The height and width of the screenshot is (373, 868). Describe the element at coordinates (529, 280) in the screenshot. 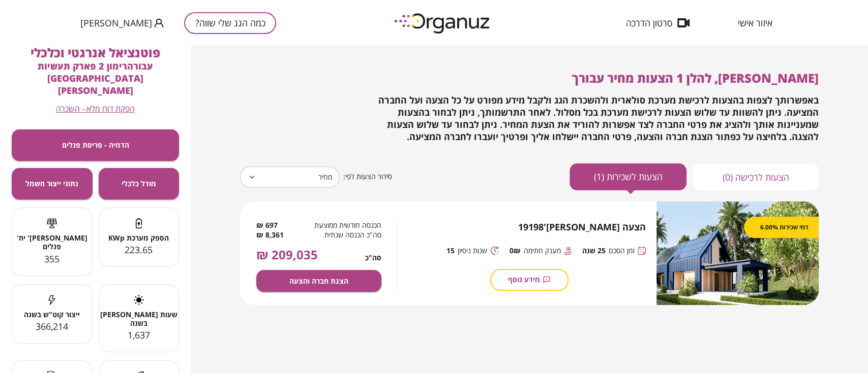

I see `button: מידע נוסף` at that location.